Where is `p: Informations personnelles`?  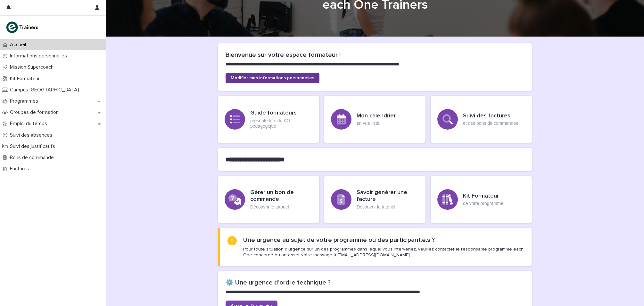 p: Informations personnelles is located at coordinates (40, 56).